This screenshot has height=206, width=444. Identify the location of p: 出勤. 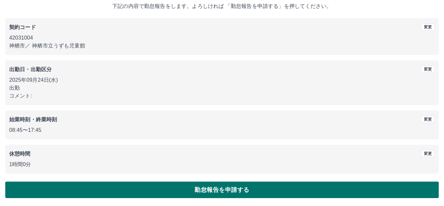
(222, 88).